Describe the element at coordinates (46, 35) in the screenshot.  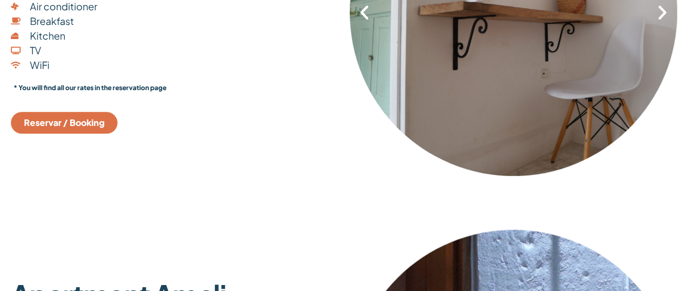
I see `span: Kitchen` at that location.